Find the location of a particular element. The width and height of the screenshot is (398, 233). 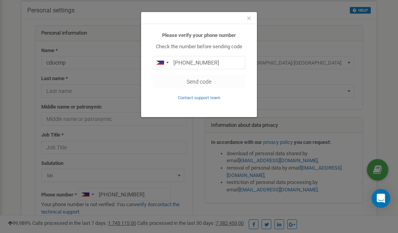

div: Open Intercom Messenger is located at coordinates (381, 198).